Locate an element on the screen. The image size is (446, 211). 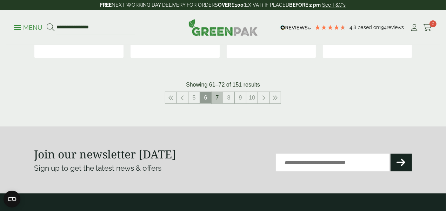
a: 8 is located at coordinates (229, 98).